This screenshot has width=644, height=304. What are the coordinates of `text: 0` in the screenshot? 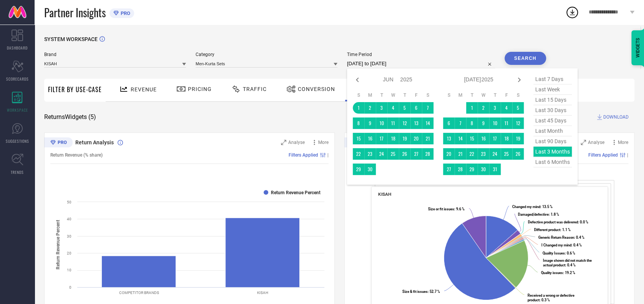 It's located at (70, 287).